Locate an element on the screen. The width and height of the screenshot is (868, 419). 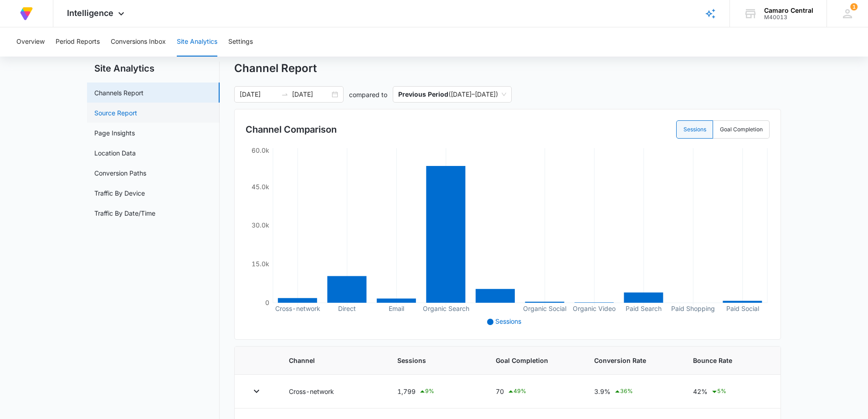
tspan: 45.0k is located at coordinates (260, 186).